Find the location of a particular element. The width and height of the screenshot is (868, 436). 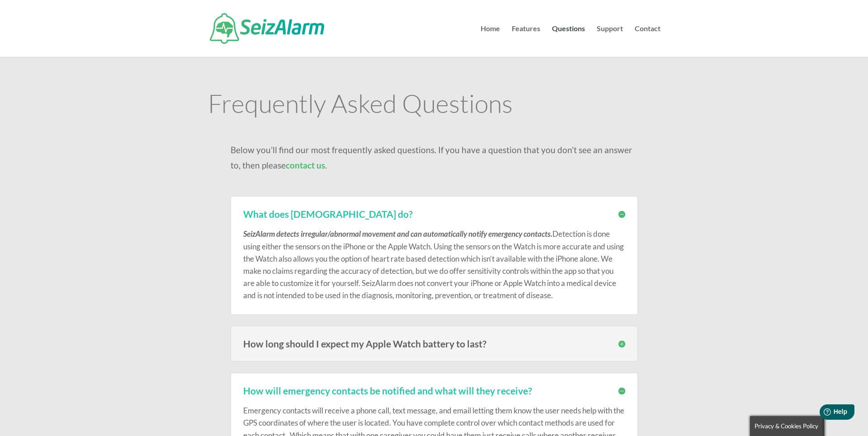

span: Privacy & Cookies Policy is located at coordinates (787, 426).